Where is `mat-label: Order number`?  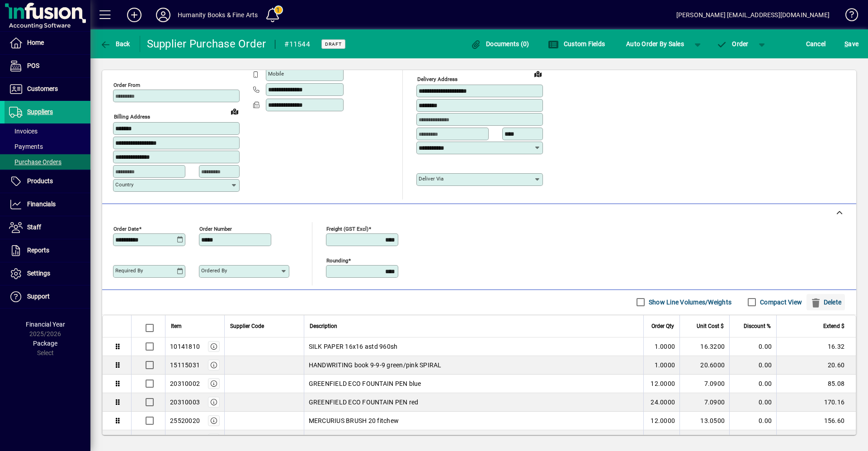 mat-label: Order number is located at coordinates (216, 228).